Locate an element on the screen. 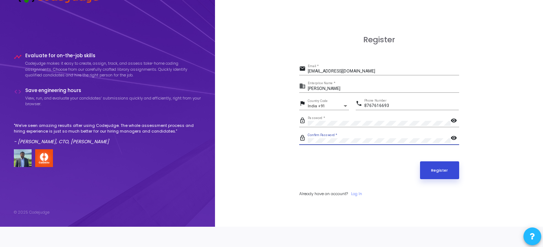 Image resolution: width=543 pixels, height=247 pixels. span: India +91 is located at coordinates (316, 106).